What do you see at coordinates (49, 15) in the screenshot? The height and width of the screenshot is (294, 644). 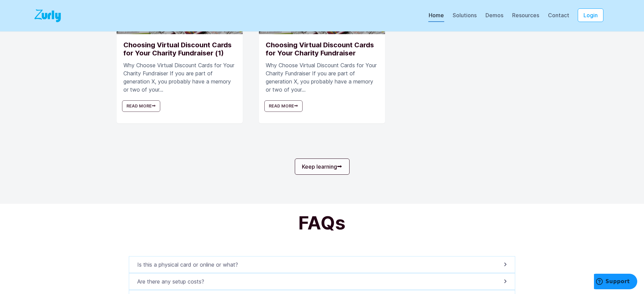 I see `img: Logo` at bounding box center [49, 15].